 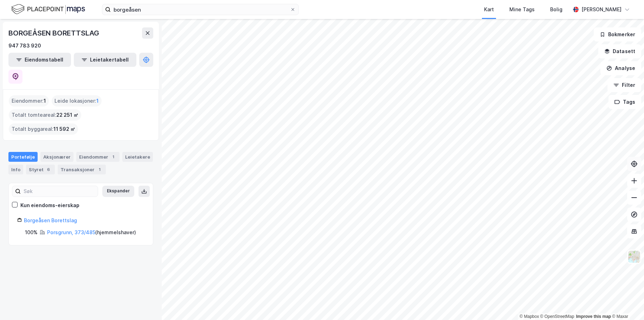 I want to click on button: Filter, so click(x=624, y=85).